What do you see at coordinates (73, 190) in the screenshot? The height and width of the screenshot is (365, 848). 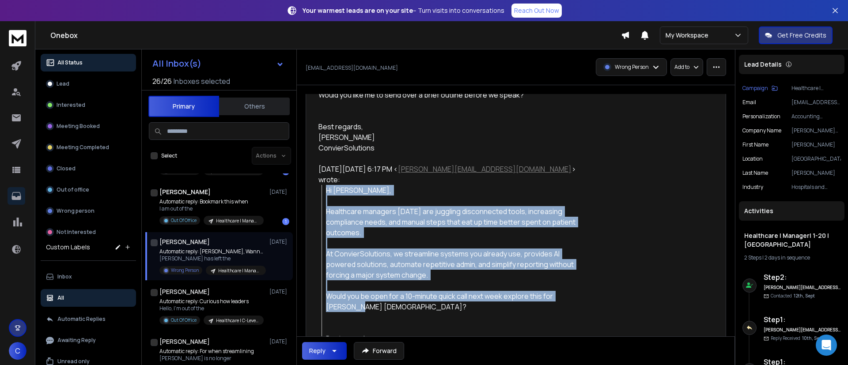 I see `p: Out of office` at bounding box center [73, 190].